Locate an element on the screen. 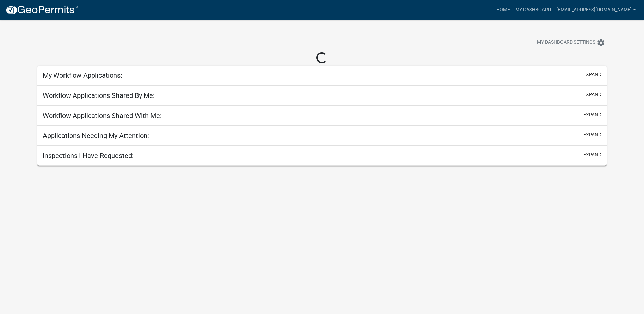 The image size is (644, 314). h5: Inspections I Have Requested: is located at coordinates (88, 156).